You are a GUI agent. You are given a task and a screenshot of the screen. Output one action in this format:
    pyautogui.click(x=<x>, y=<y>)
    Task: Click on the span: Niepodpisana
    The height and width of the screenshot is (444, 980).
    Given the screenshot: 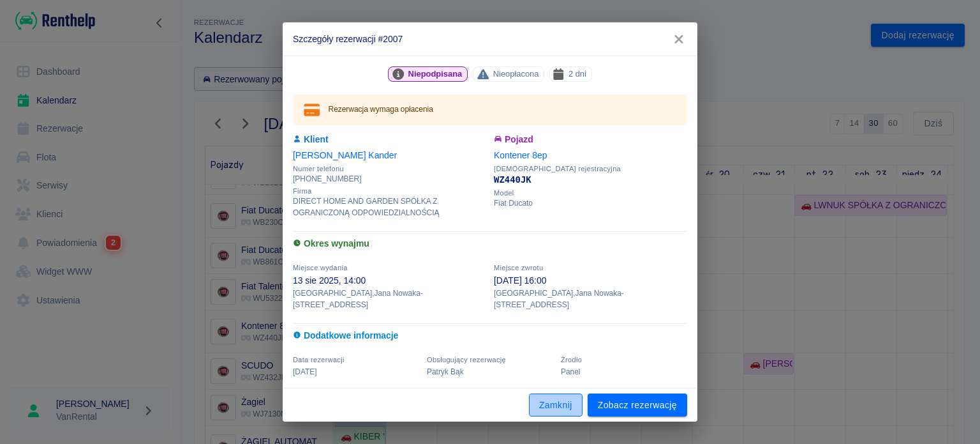 What is the action you would take?
    pyautogui.click(x=435, y=74)
    